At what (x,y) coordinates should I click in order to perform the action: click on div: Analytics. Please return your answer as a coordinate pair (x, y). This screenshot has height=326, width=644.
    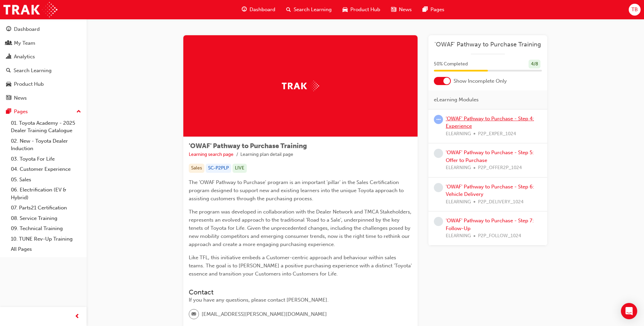
    Looking at the image, I should click on (24, 56).